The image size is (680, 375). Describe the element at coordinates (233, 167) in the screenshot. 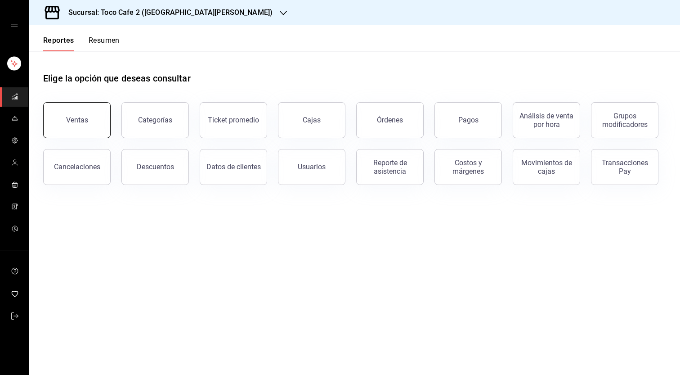

I see `button: Datos de clientes` at that location.